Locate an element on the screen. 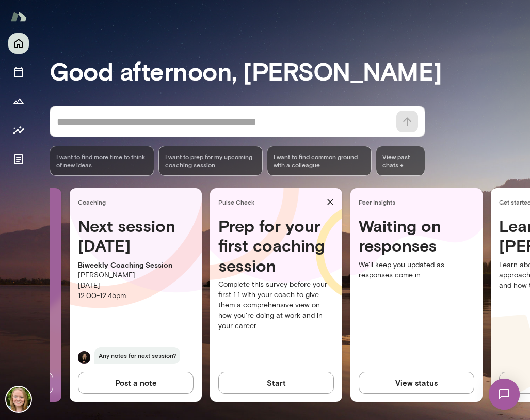 This screenshot has height=420, width=530. button: Insights is located at coordinates (19, 130).